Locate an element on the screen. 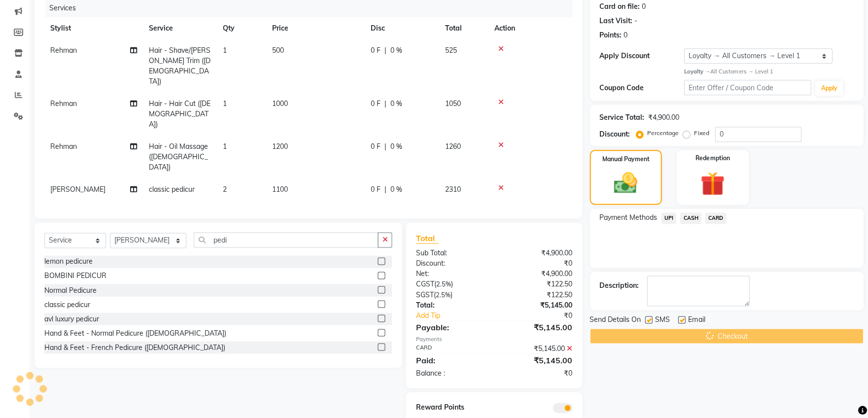 This screenshot has width=868, height=418. th: Qty is located at coordinates (242, 29).